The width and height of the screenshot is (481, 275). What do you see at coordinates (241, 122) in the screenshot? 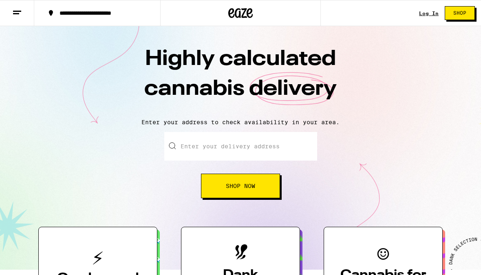
I see `p: Enter your address to check availability in your area.` at bounding box center [241, 122].